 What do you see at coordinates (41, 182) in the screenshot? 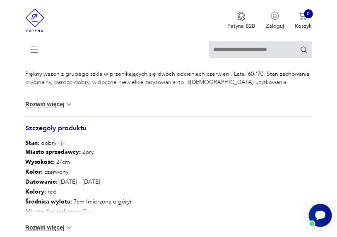
I see `b: Datowanie :` at bounding box center [41, 182].